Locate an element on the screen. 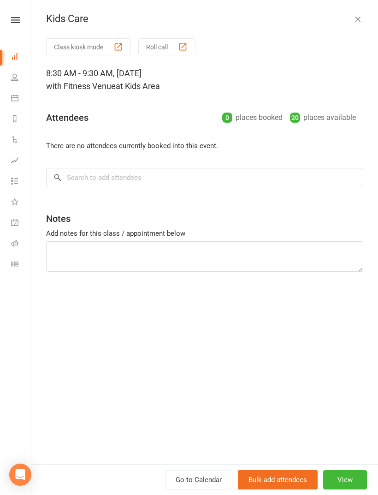 The width and height of the screenshot is (378, 495). div: 20 is located at coordinates (295, 118).